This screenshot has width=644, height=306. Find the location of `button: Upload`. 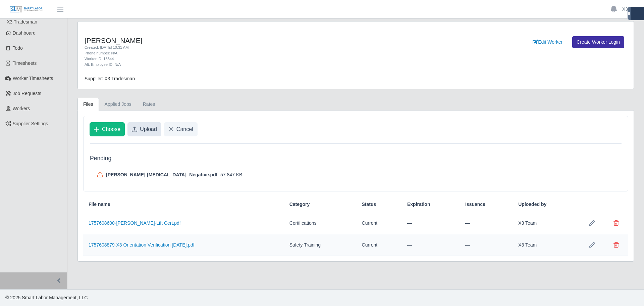

button: Upload is located at coordinates (144, 129).